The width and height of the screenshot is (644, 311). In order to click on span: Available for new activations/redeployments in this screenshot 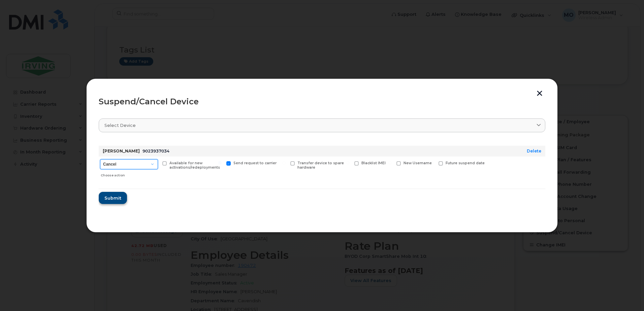, I will do `click(195, 165)`.